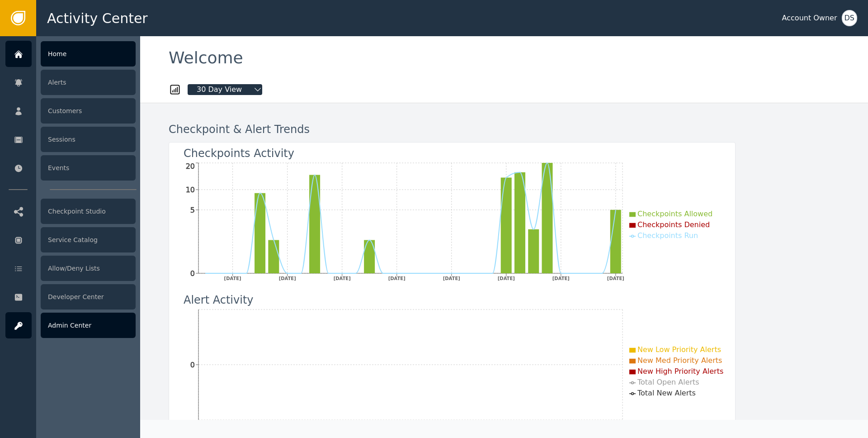 Image resolution: width=868 pixels, height=438 pixels. Describe the element at coordinates (71, 240) in the screenshot. I see `a: Service Catalog` at that location.